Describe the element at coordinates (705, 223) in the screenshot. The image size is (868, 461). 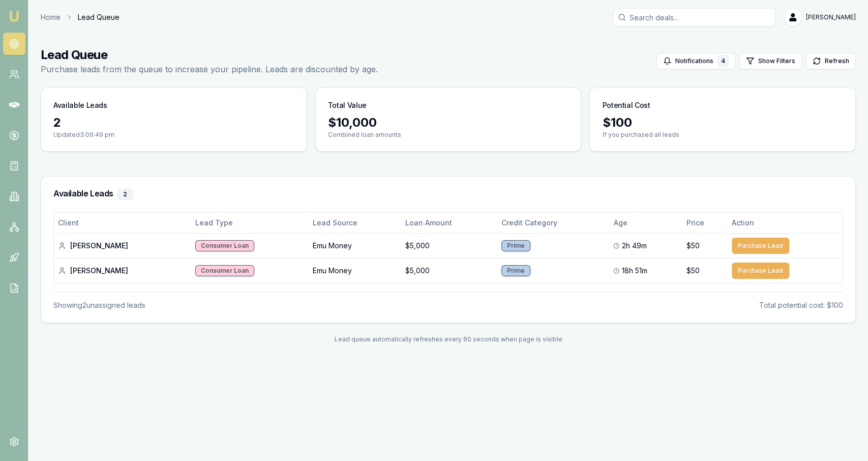
I see `th: Price` at that location.